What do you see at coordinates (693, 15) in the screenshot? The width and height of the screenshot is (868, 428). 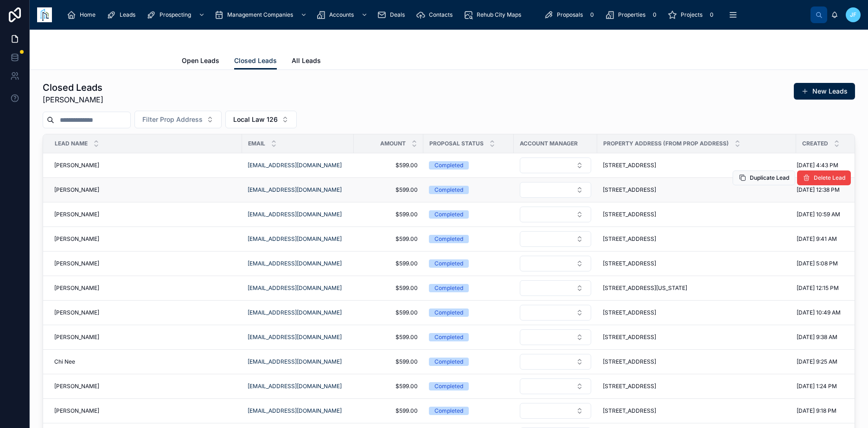 I see `a: Projects0` at bounding box center [693, 15].